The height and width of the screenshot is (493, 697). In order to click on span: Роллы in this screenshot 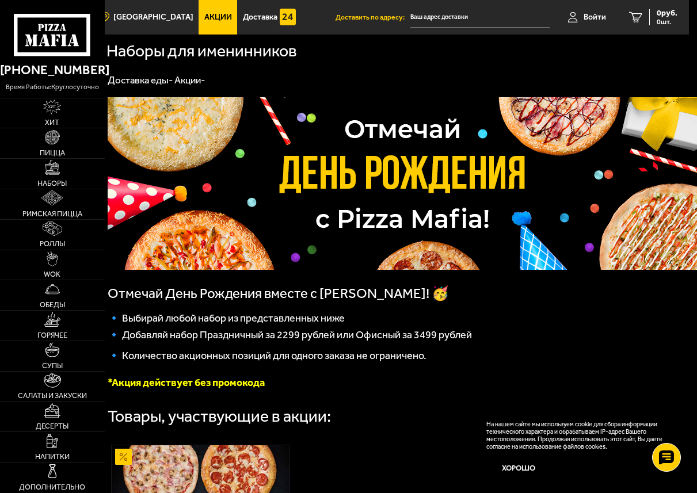, I will do `click(52, 244)`.